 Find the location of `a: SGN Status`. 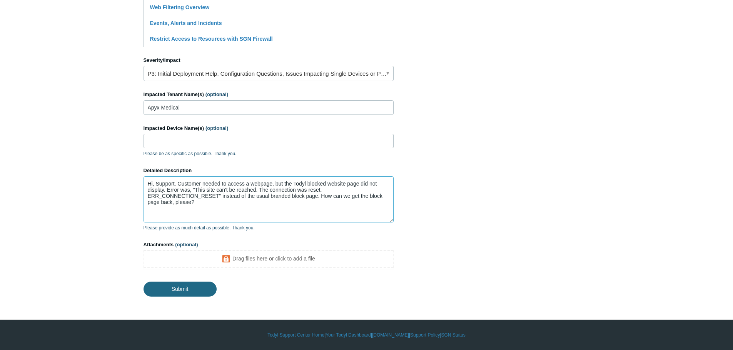

a: SGN Status is located at coordinates (453, 335).